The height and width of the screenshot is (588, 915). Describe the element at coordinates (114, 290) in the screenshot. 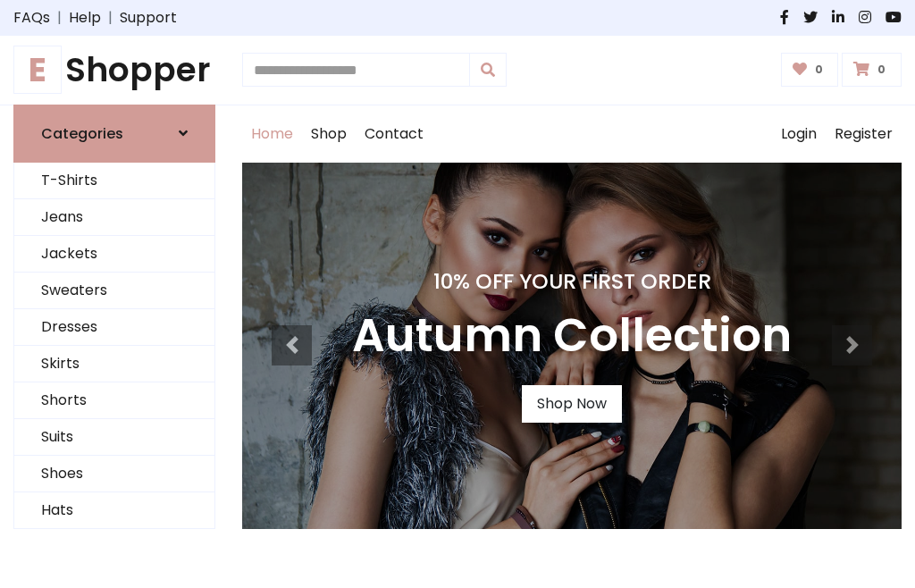

I see `a: Sweaters` at that location.